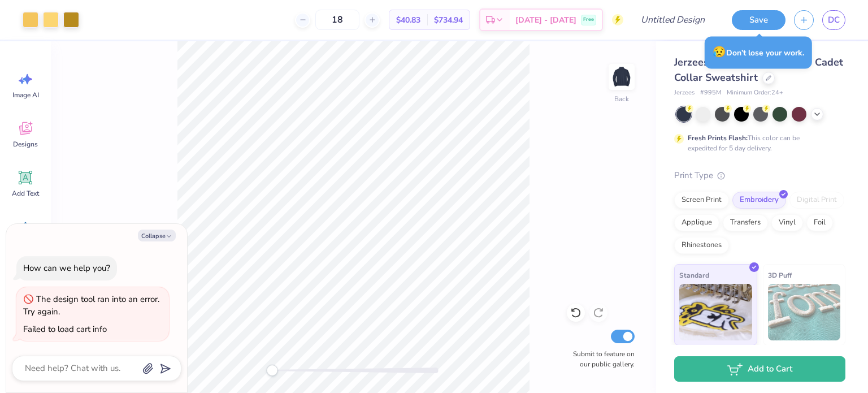  What do you see at coordinates (156, 235) in the screenshot?
I see `button: Collapse` at bounding box center [156, 235].